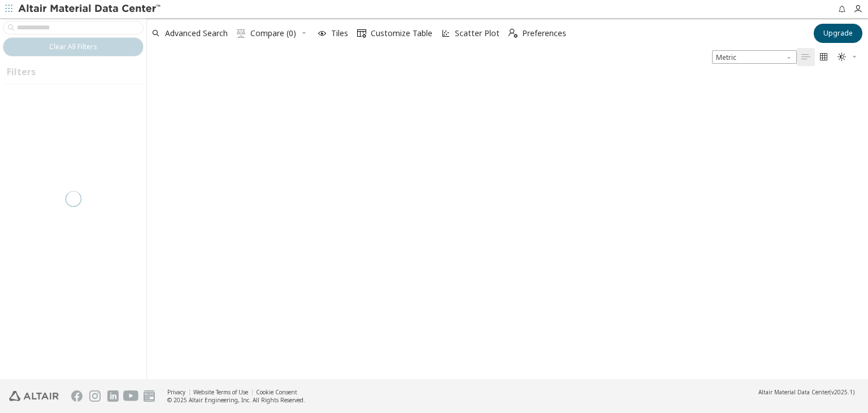 This screenshot has height=413, width=868. Describe the element at coordinates (544, 34) in the screenshot. I see `span: Preferences` at that location.